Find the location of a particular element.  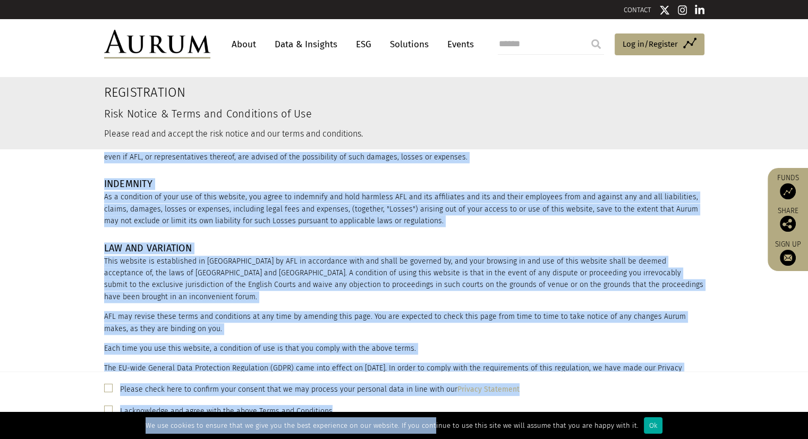

span: Log in/Register is located at coordinates (650, 44).